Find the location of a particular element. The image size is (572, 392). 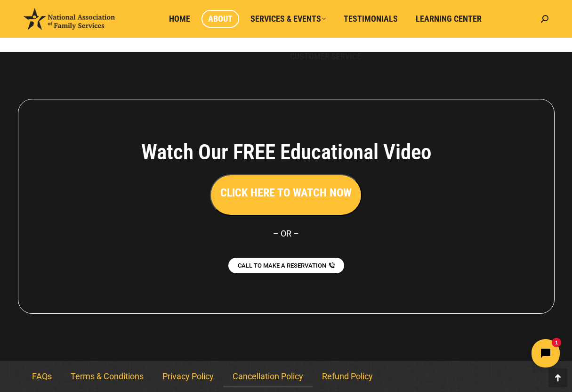

span: CALL TO MAKE A RESERVATION is located at coordinates (282, 265).